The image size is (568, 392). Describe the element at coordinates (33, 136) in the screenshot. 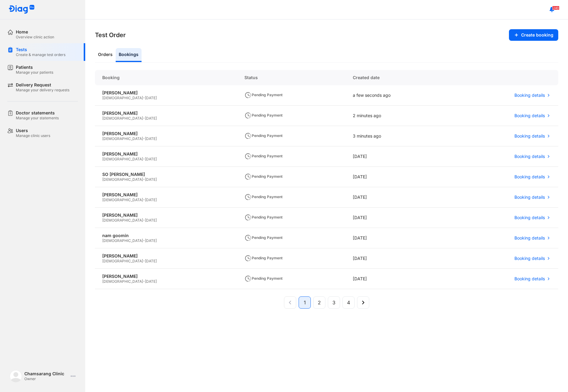

I see `div: Manage clinic users` at that location.